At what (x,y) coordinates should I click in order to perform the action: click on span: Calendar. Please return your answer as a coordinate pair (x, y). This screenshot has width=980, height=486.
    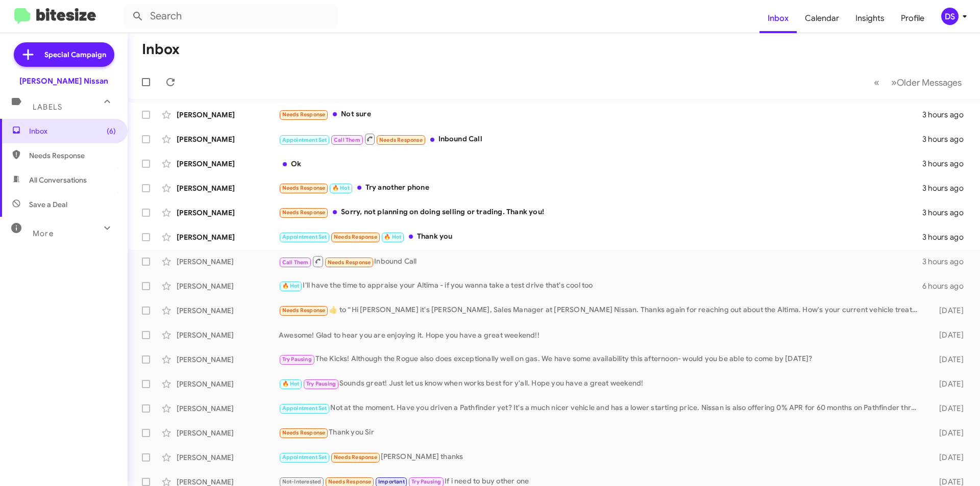
    Looking at the image, I should click on (822, 18).